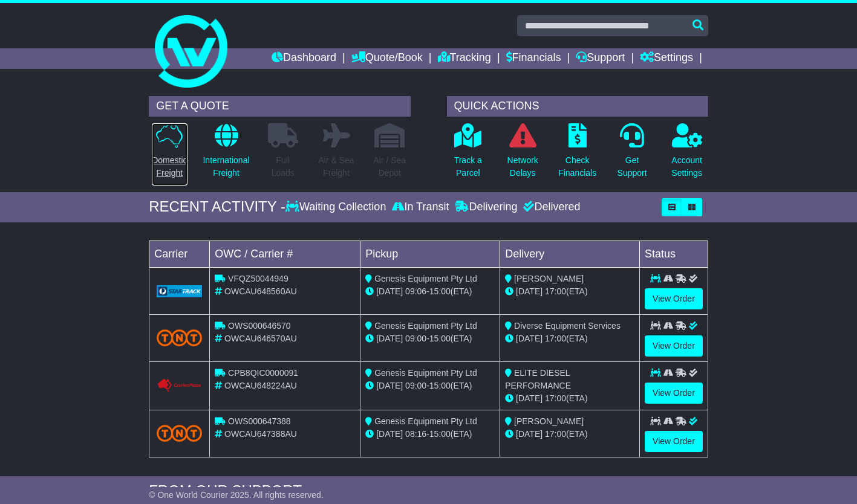 The width and height of the screenshot is (857, 504). Describe the element at coordinates (523, 167) in the screenshot. I see `p: Network Delays` at that location.